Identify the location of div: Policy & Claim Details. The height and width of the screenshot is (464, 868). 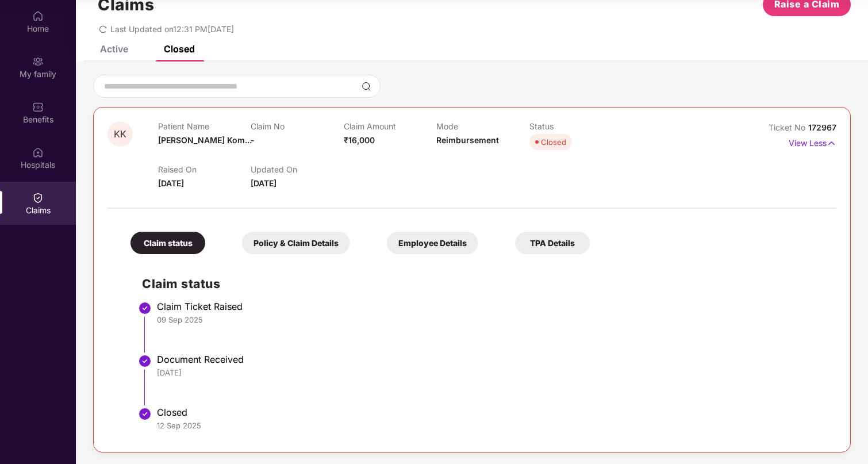
(296, 242).